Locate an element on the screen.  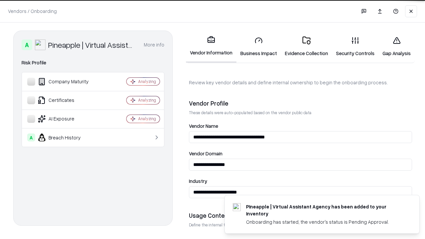
div: Usage Context is located at coordinates (300, 215).